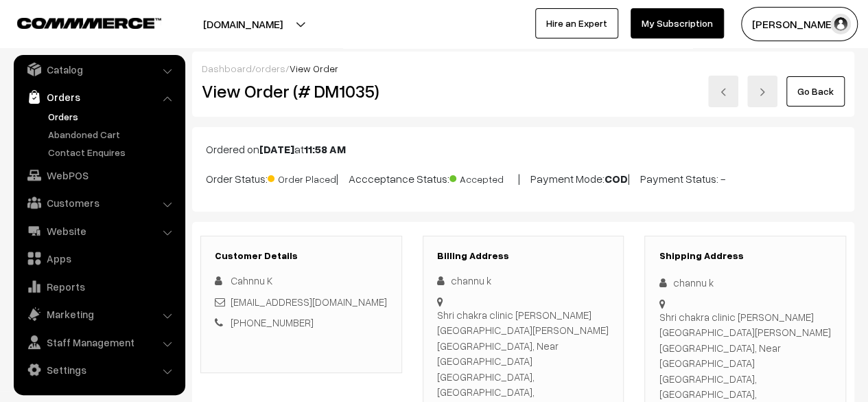  Describe the element at coordinates (90, 23) in the screenshot. I see `img: COMMMERCE` at that location.